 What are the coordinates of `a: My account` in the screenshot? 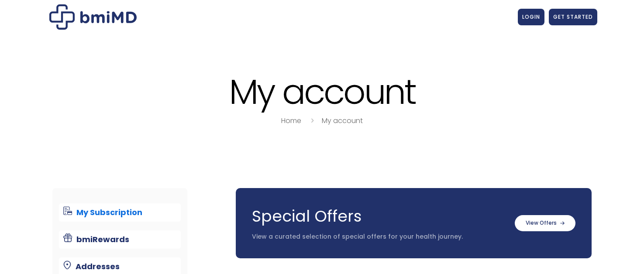 It's located at (342, 121).